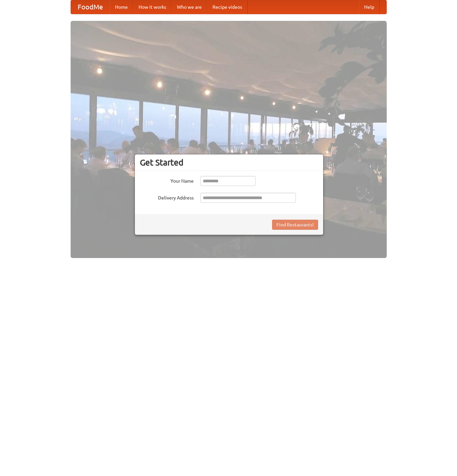  What do you see at coordinates (167, 197) in the screenshot?
I see `label: Delivery Address` at bounding box center [167, 197].